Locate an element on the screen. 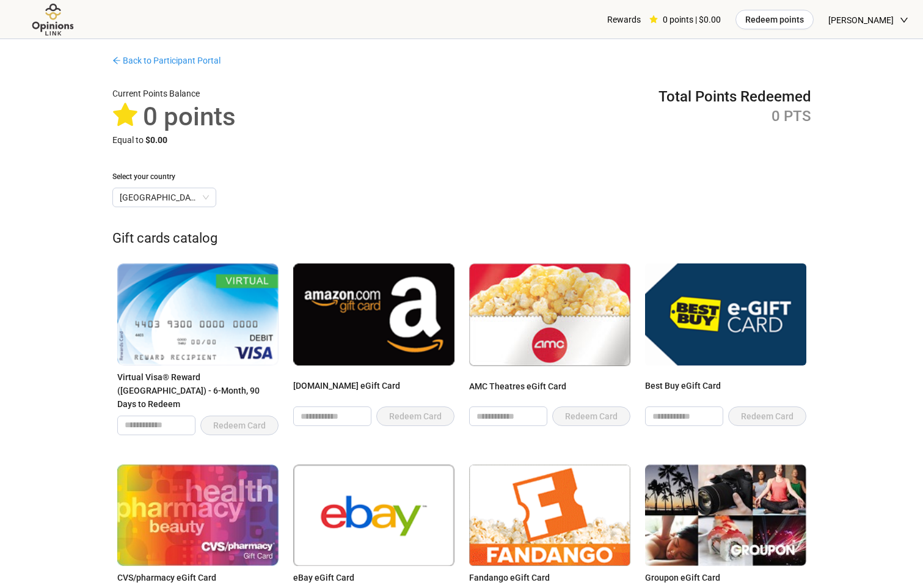 The image size is (923, 588). span: Redeem points is located at coordinates (775, 20).